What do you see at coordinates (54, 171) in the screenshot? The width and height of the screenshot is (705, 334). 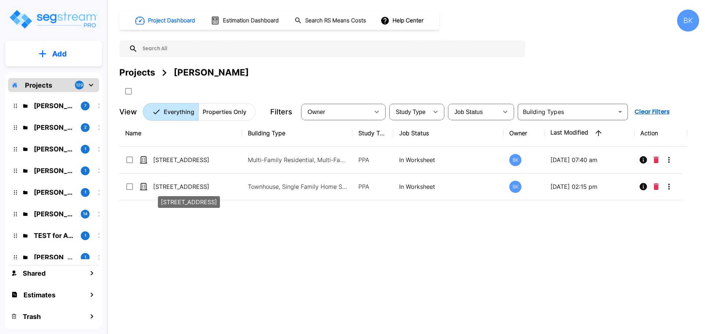 I see `p: Garth Hatch` at bounding box center [54, 171].